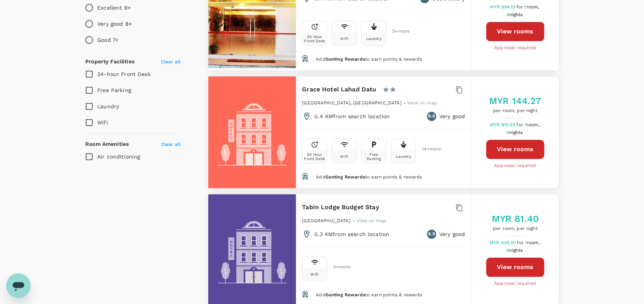 Image resolution: width=644 pixels, height=304 pixels. Describe the element at coordinates (515, 219) in the screenshot. I see `h5: MYR 81.40` at that location.